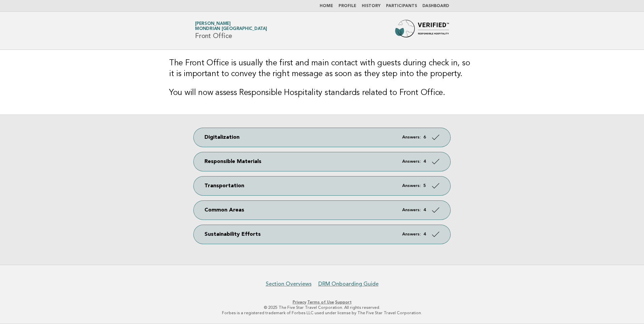 Image resolution: width=644 pixels, height=324 pixels. I want to click on strong: 6, so click(424, 137).